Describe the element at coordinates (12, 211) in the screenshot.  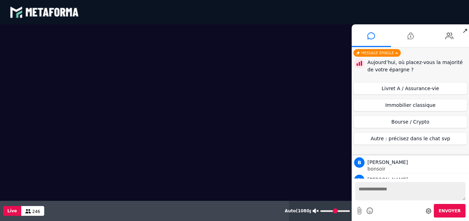
I see `button: Live` at that location.